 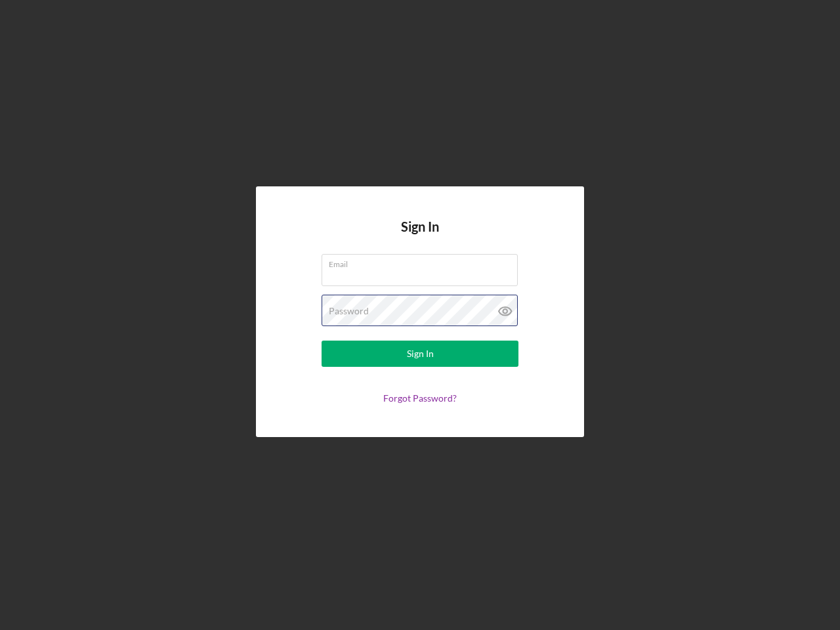 What do you see at coordinates (420, 236) in the screenshot?
I see `h4: Sign In` at bounding box center [420, 236].